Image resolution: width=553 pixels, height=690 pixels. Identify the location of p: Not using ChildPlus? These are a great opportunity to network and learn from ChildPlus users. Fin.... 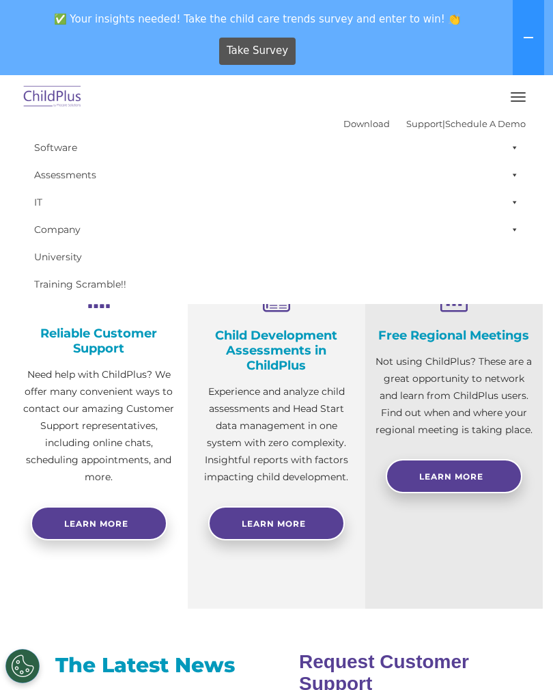
(454, 396).